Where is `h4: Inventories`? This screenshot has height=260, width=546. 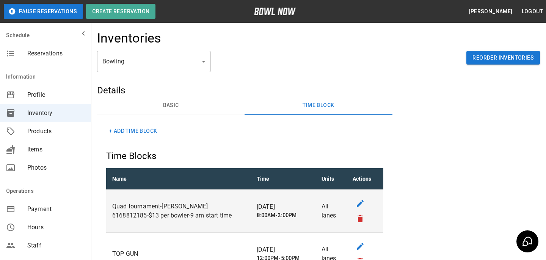
h4: Inventories is located at coordinates (129, 38).